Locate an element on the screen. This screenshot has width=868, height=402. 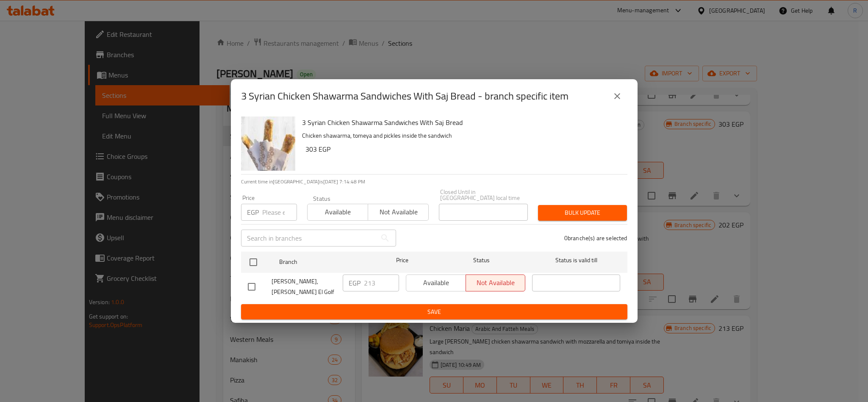
button: Available is located at coordinates (338, 213).